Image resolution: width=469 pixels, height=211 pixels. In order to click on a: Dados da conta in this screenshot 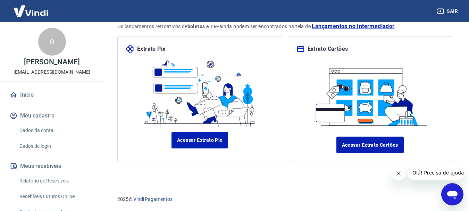, I will do `click(56, 130)`.